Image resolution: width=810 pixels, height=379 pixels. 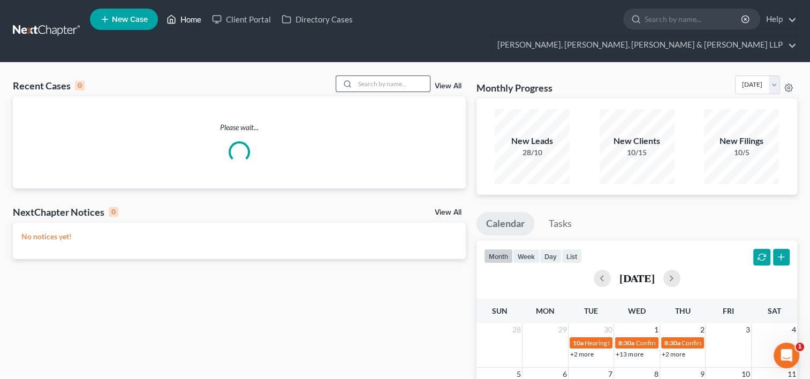 What do you see at coordinates (505, 224) in the screenshot?
I see `a: Calendar` at bounding box center [505, 224].